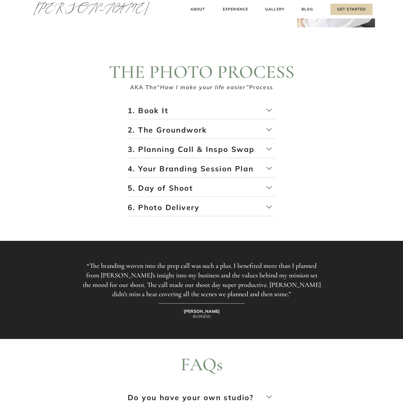  Describe the element at coordinates (202, 72) in the screenshot. I see `h2: THE PHOTO PROCESS` at that location.